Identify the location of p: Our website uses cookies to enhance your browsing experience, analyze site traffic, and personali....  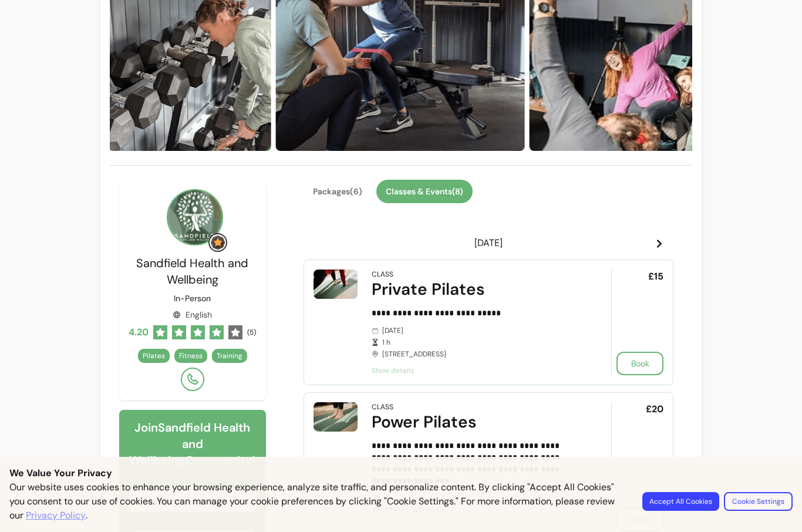
(319, 502).